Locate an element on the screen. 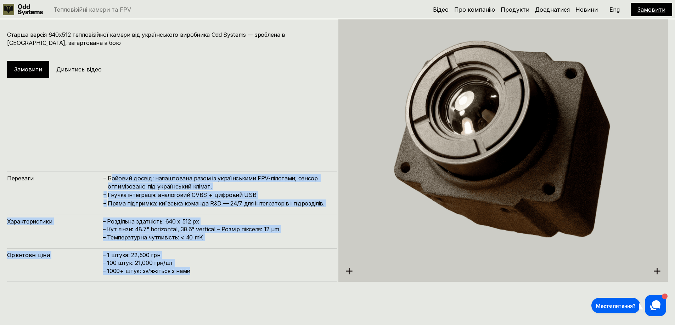  h4: – Роздільна здатність: 640 x 512 px – Кут лінзи: 48.7° horizontal, 38.6° vertical – Розмір піксел... is located at coordinates (216, 229).